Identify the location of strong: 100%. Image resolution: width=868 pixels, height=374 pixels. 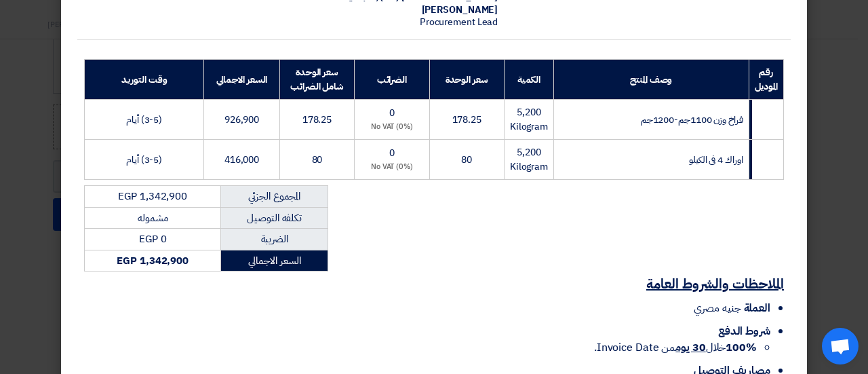
(741, 348).